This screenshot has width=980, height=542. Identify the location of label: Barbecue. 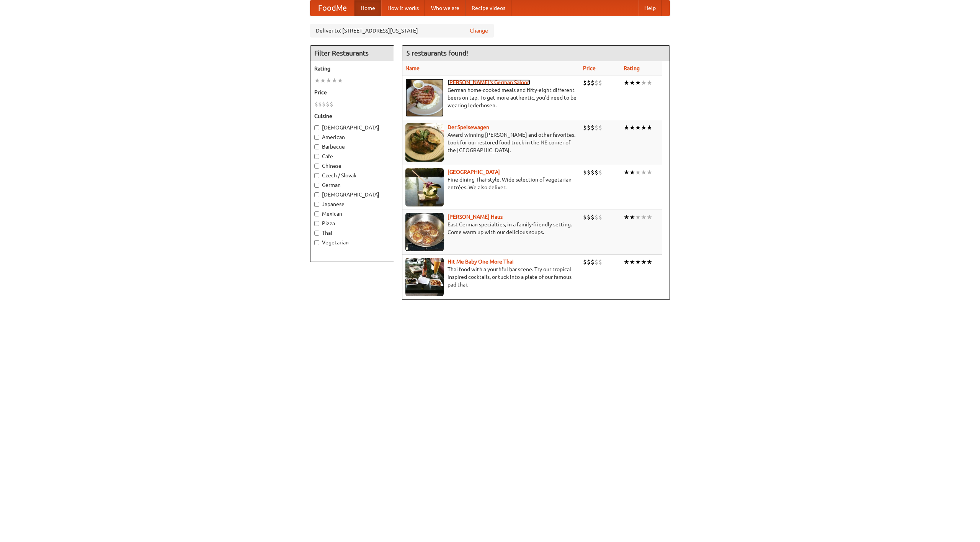
(352, 147).